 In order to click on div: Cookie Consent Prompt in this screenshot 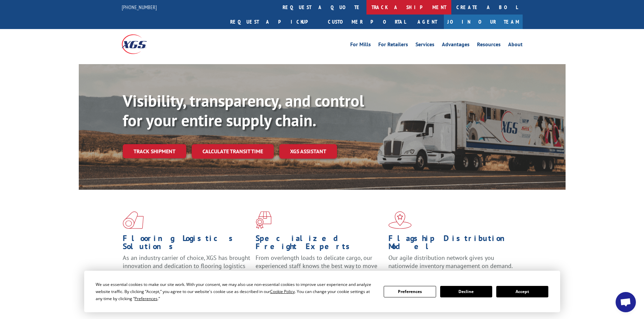, I will do `click(322, 291)`.